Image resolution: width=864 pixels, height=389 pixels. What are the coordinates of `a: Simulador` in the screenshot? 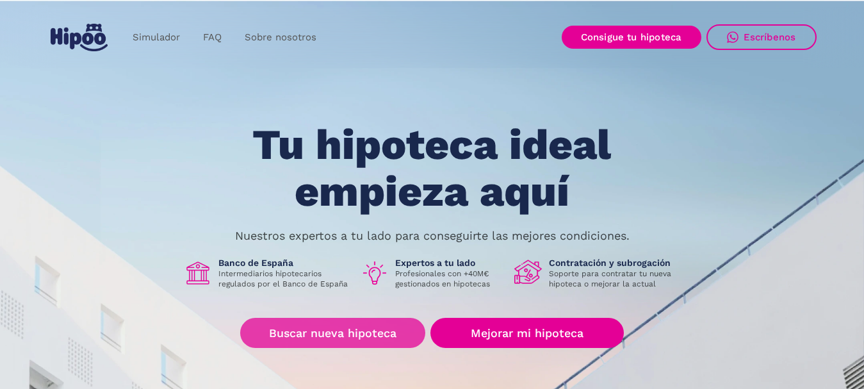 It's located at (156, 37).